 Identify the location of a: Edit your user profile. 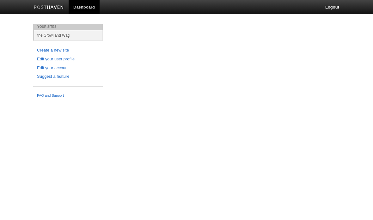
(68, 59).